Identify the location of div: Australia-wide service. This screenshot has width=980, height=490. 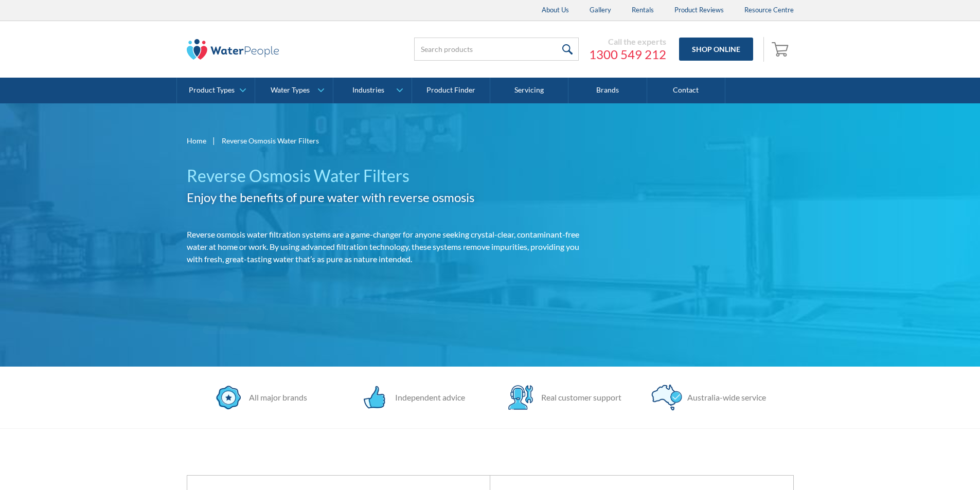
(724, 397).